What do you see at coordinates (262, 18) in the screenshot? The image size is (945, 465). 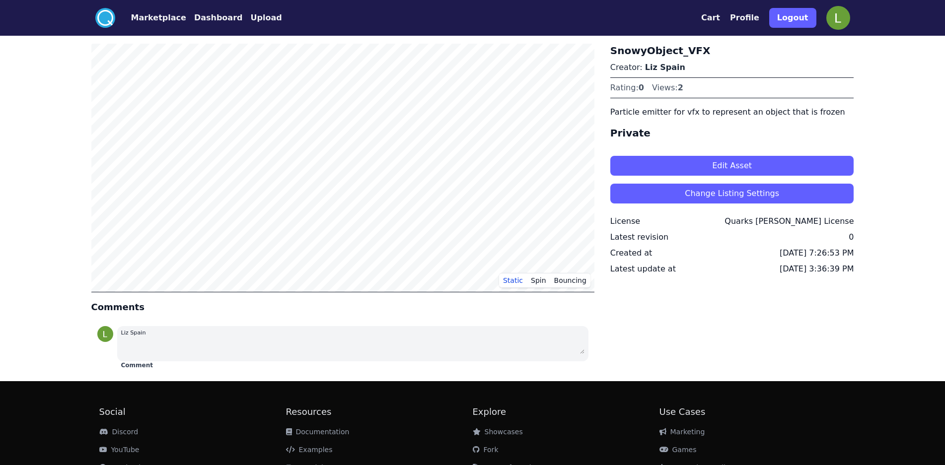 I see `a: Upload` at bounding box center [262, 18].